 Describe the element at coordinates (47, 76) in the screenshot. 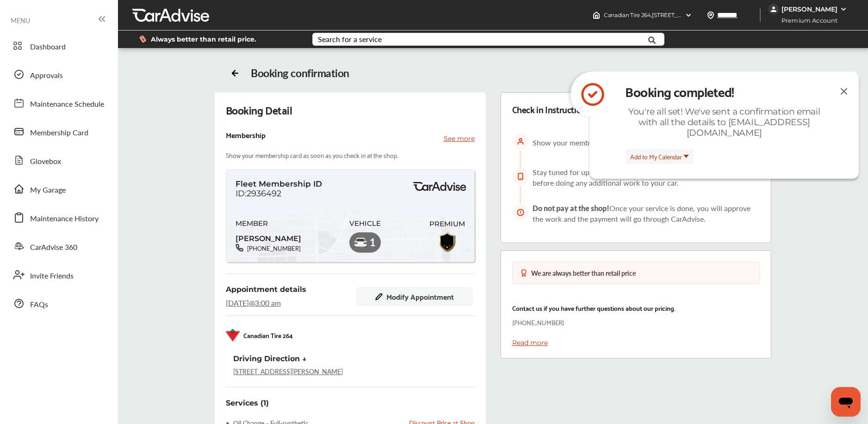

I see `span: Approvals` at that location.